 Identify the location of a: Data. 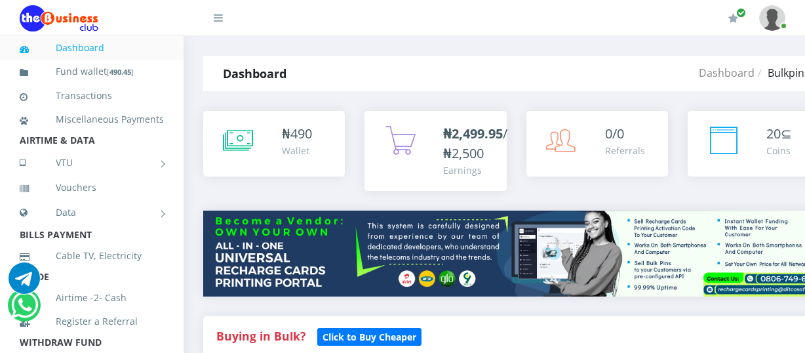
(92, 212).